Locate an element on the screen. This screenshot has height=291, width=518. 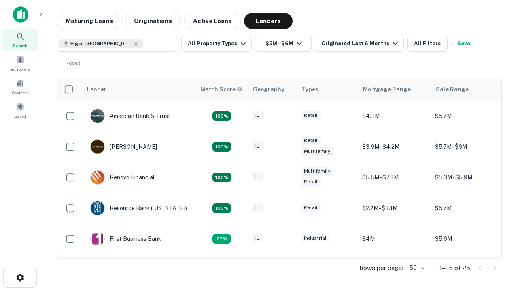
button: Maturing Loans is located at coordinates (89, 21).